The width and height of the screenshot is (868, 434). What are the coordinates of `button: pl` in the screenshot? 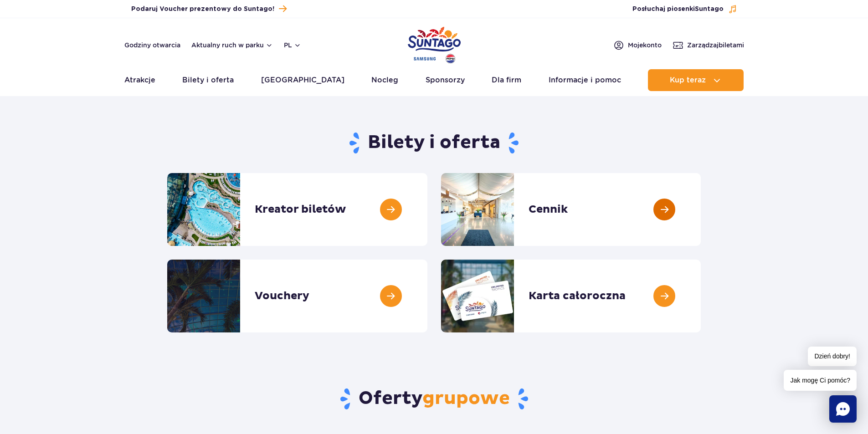 It's located at (293, 45).